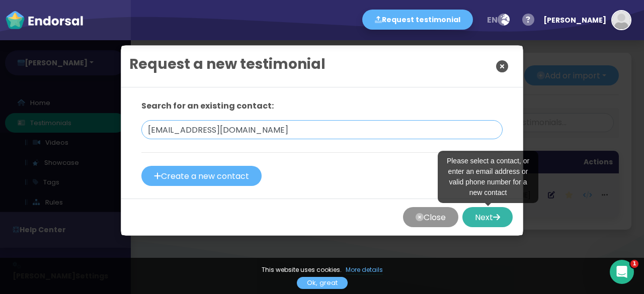 The height and width of the screenshot is (294, 644). Describe the element at coordinates (488, 177) in the screenshot. I see `div: Please select a contact, or enter an email address or valid phone number for a new contact` at that location.